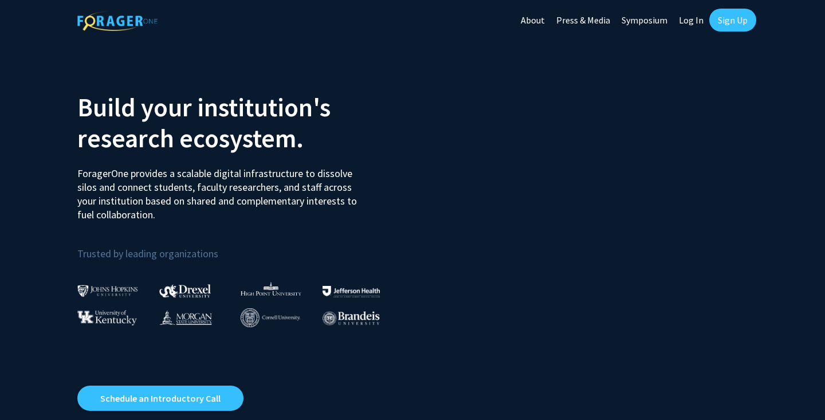 The height and width of the screenshot is (420, 825). What do you see at coordinates (732, 20) in the screenshot?
I see `a: Sign Up` at bounding box center [732, 20].